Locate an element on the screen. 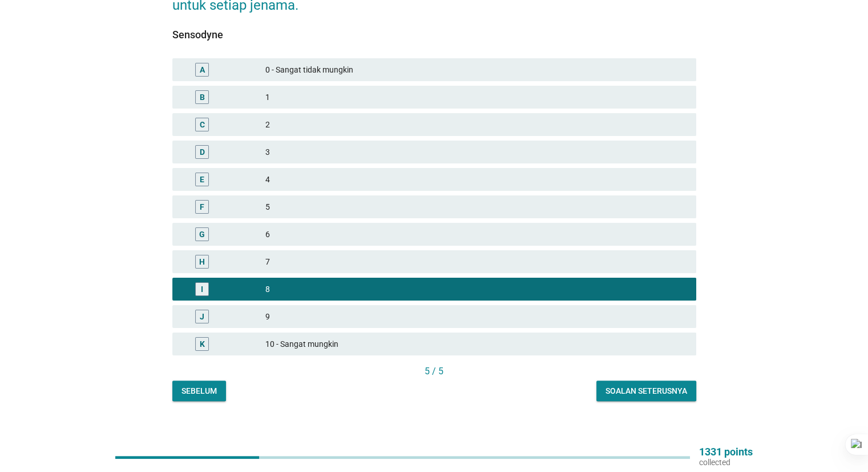 The width and height of the screenshot is (868, 472). div: H is located at coordinates (202, 261).